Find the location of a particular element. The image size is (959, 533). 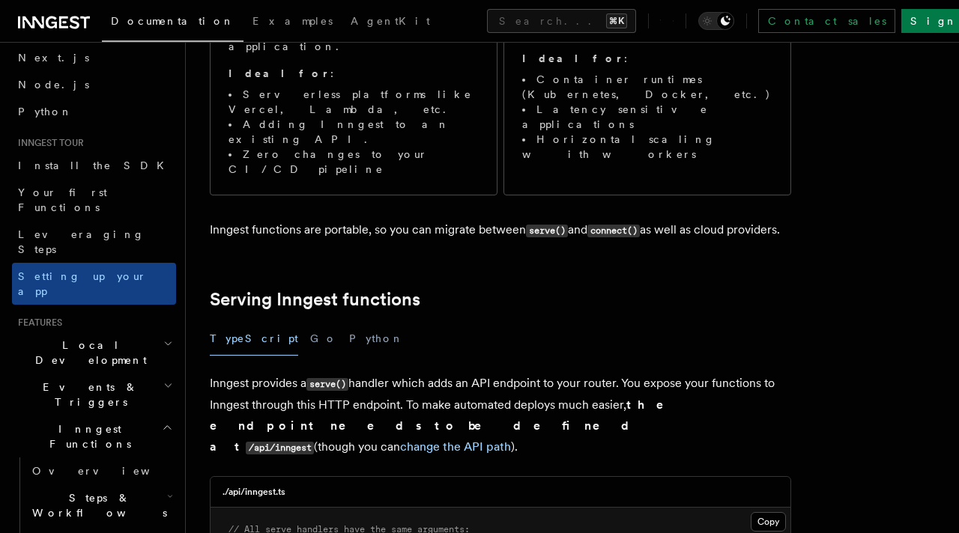

span: Examples is located at coordinates (292, 21).